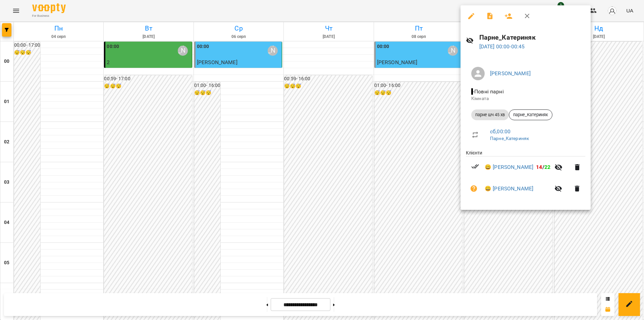  I want to click on div: парне_Катериняк, so click(530, 115).